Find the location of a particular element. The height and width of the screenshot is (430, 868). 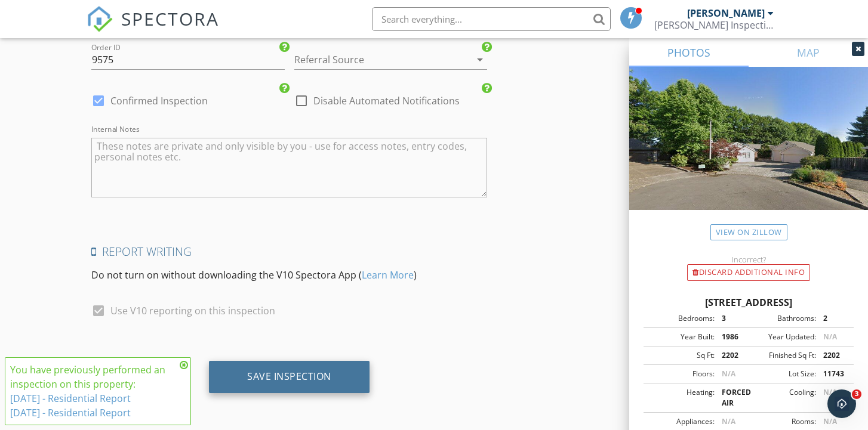

div: 11743 is located at coordinates (833, 374).